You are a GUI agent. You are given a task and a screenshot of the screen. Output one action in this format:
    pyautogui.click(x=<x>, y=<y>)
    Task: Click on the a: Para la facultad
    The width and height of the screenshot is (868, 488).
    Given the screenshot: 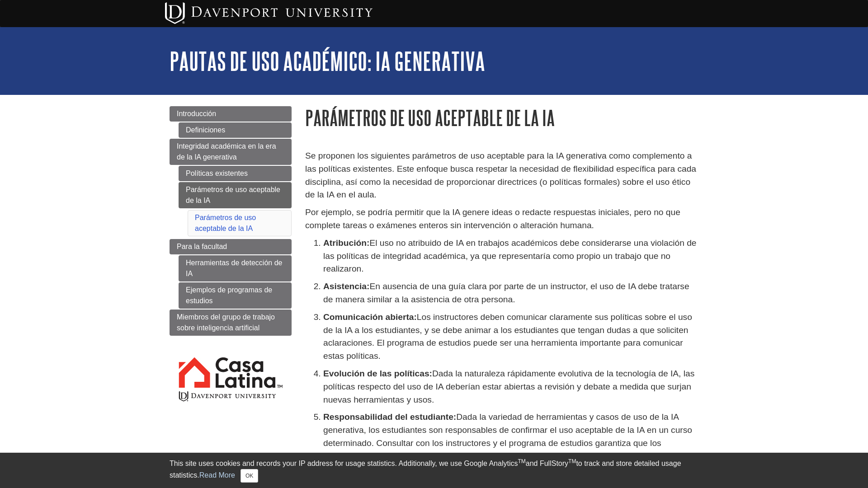 What is the action you would take?
    pyautogui.click(x=230, y=247)
    